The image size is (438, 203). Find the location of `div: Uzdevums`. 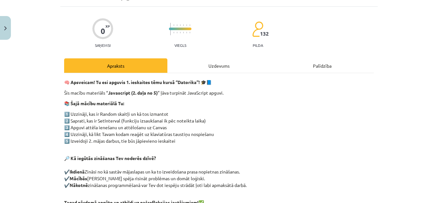

div: Uzdevums is located at coordinates (219, 65).